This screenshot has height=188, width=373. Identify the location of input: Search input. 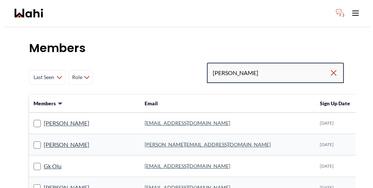
(271, 73).